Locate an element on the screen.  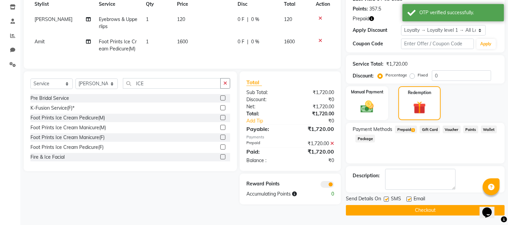
span: Email is located at coordinates (419, 199).